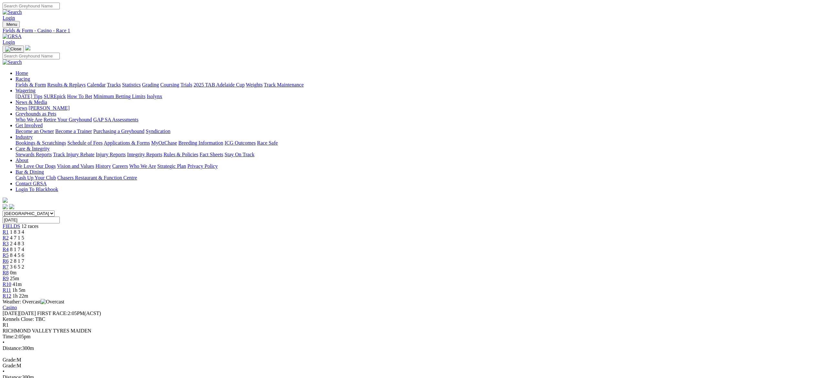 The width and height of the screenshot is (820, 378). I want to click on a: R9, so click(5, 279).